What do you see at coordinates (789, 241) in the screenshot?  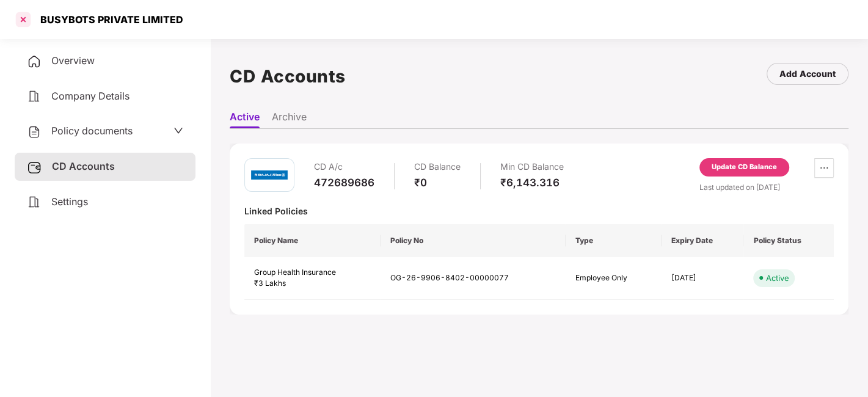 I see `th: Policy Status` at bounding box center [789, 241].